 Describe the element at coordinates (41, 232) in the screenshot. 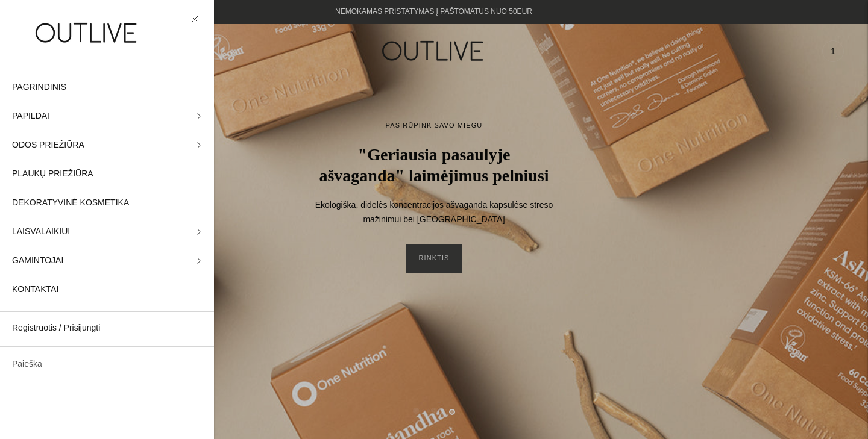

I see `span: LAISVALAIKIUI` at that location.